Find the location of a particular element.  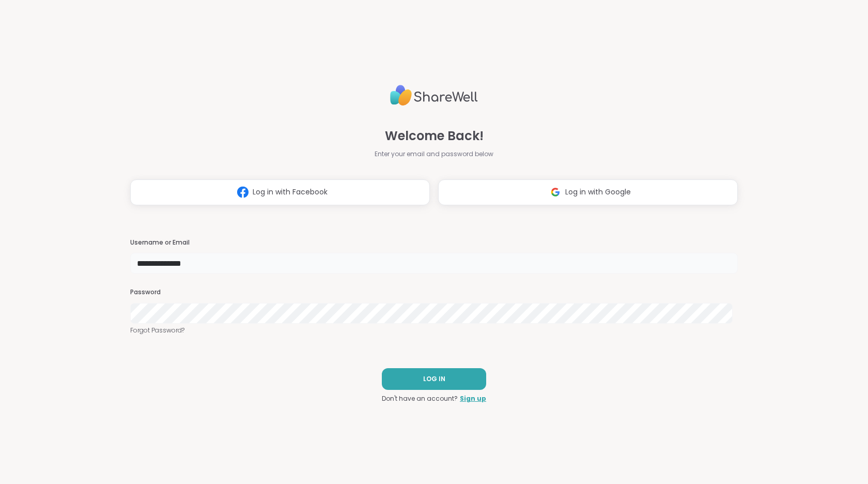

button: Log in with Google is located at coordinates (588, 193).